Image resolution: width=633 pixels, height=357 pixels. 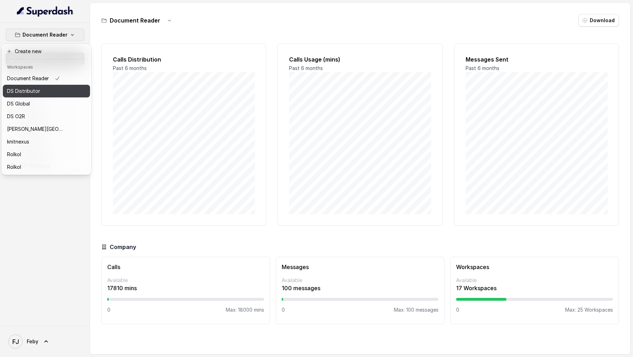 I want to click on p: knitnexus, so click(x=18, y=142).